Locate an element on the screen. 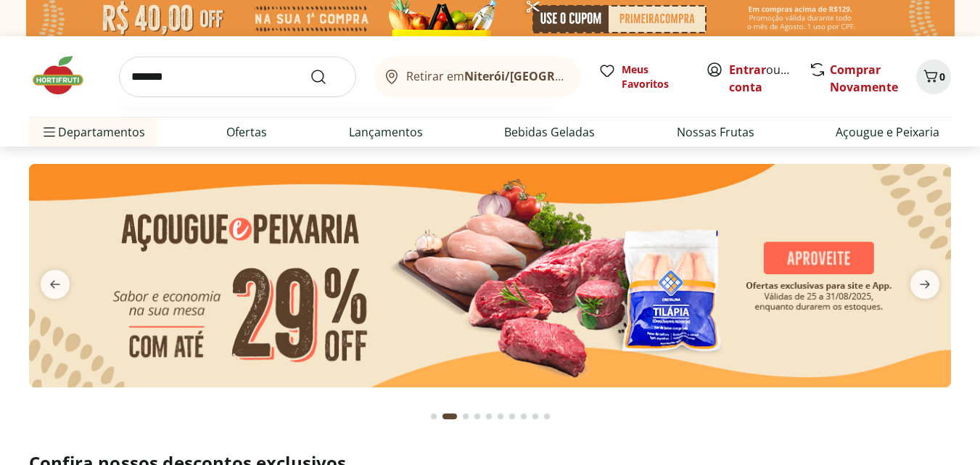 The image size is (980, 465). button: Submit Search is located at coordinates (327, 77).